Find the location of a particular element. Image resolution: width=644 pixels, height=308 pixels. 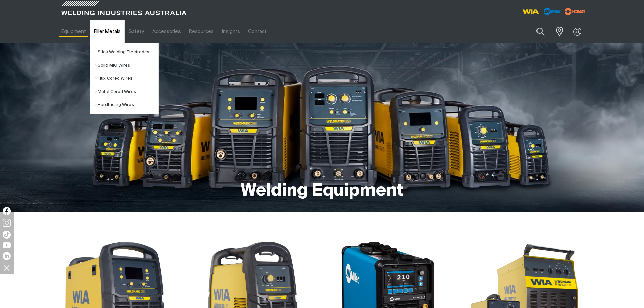

a: Stick Welding Electrodes is located at coordinates (127, 52).